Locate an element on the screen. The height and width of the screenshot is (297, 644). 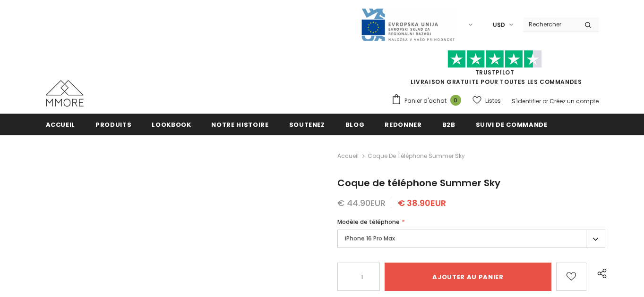
span: 0 is located at coordinates (456, 100).